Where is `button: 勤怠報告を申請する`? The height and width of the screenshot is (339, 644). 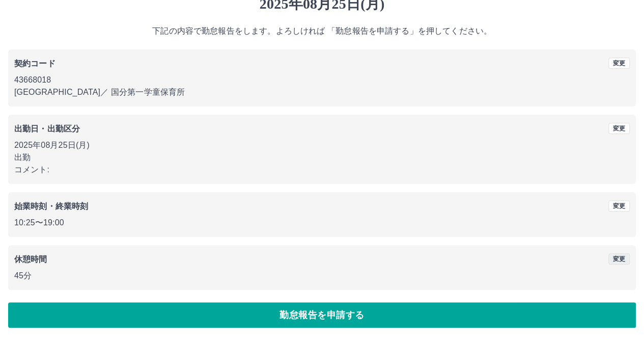
button: 勤怠報告を申請する is located at coordinates (322, 315).